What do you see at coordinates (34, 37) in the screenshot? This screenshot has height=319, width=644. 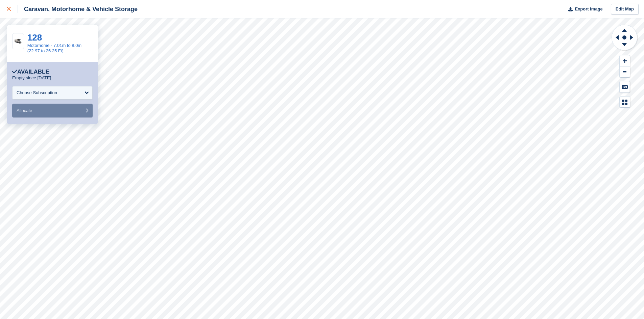 I see `a: 128` at bounding box center [34, 37].